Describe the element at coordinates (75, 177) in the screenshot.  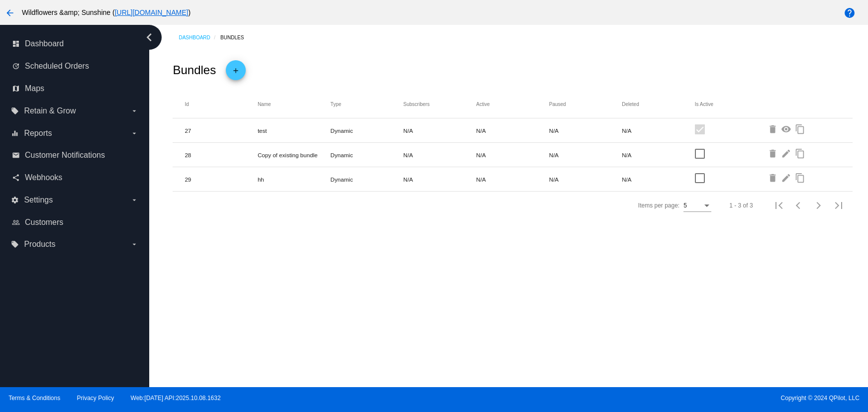
I see `a: share Webhooks` at that location.